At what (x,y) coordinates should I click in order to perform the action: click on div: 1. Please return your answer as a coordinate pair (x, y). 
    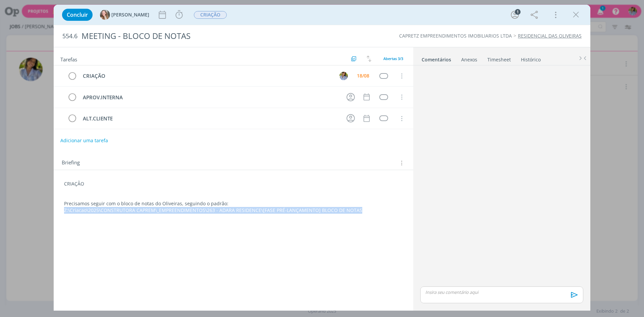
    Looking at the image, I should click on (518, 12).